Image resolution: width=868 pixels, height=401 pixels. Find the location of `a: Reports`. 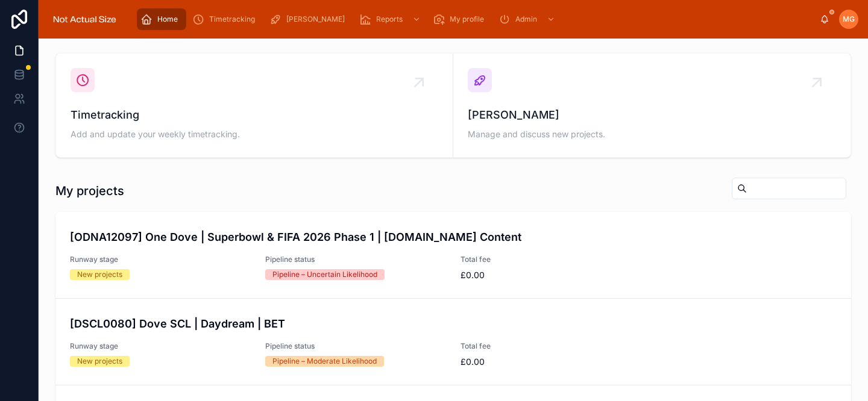

a: Reports is located at coordinates (391, 19).